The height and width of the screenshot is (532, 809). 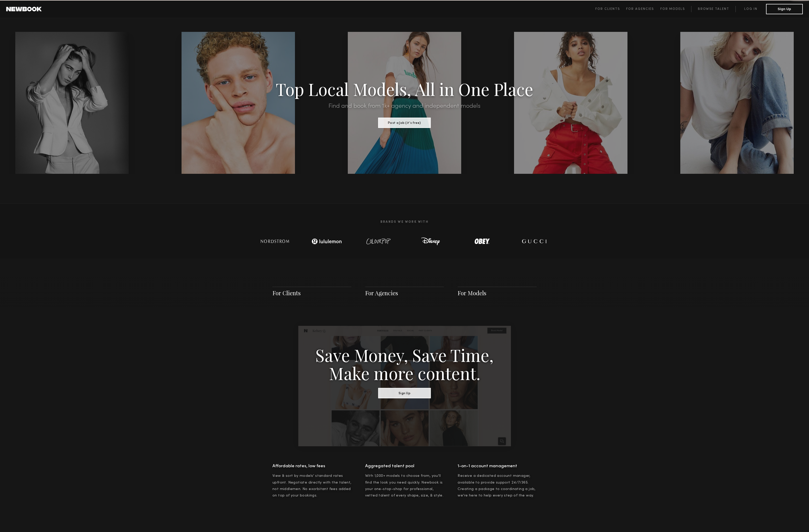 I want to click on button: Post a Job (it’s free), so click(x=404, y=122).